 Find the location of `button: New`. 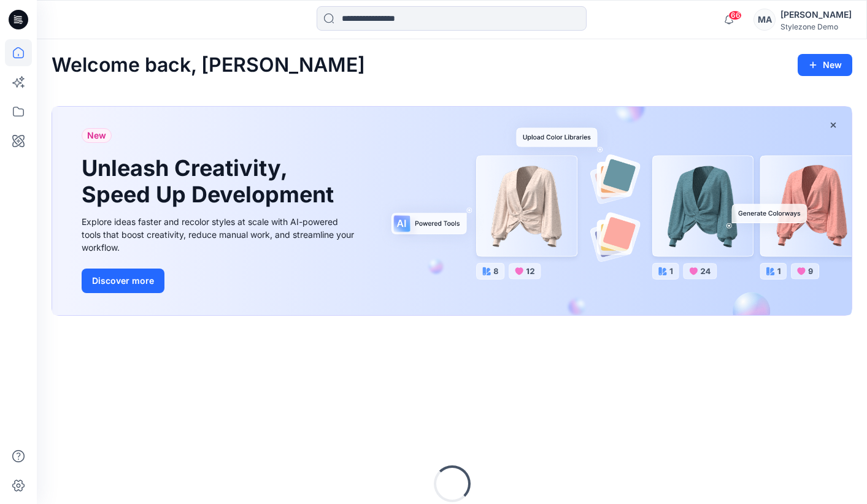

button: New is located at coordinates (824, 65).